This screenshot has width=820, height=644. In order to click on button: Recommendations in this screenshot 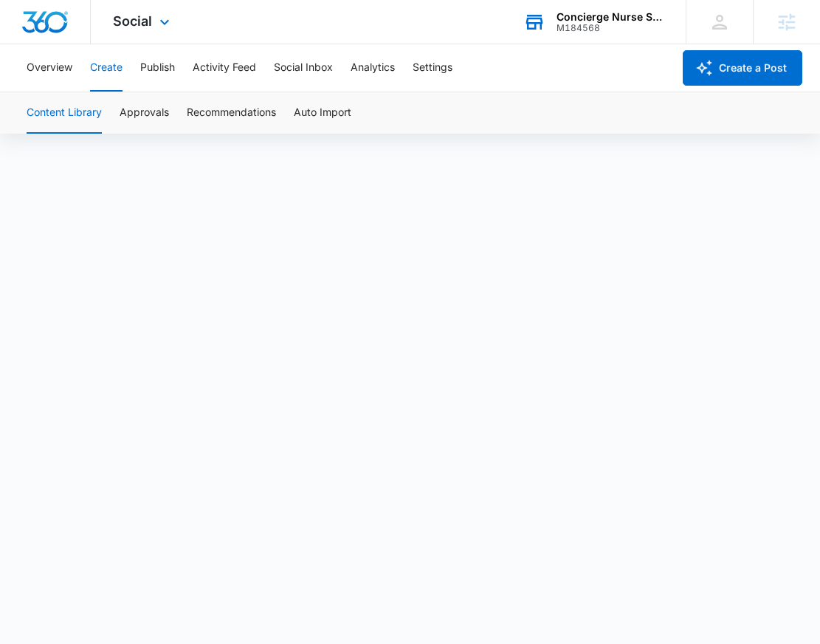, I will do `click(231, 113)`.